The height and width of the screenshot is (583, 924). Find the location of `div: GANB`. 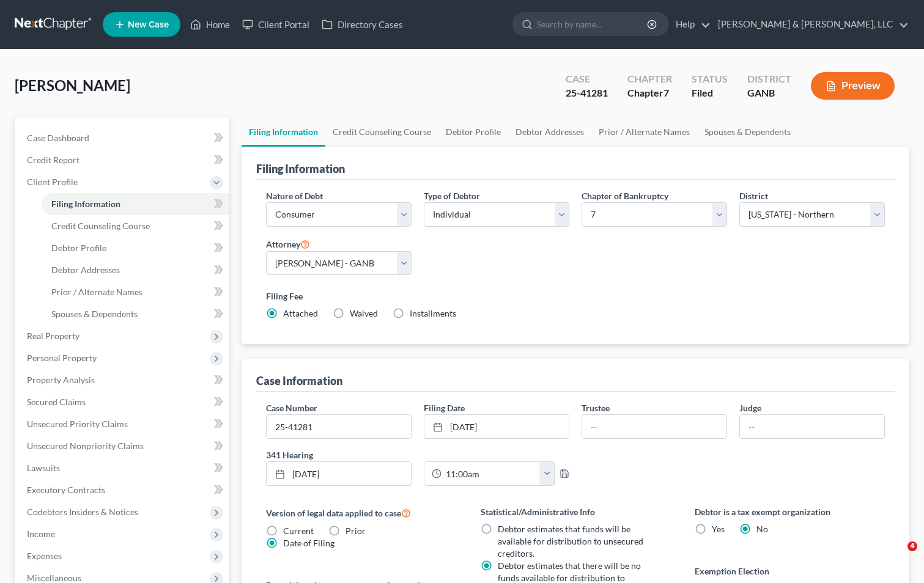

div: GANB is located at coordinates (770, 93).